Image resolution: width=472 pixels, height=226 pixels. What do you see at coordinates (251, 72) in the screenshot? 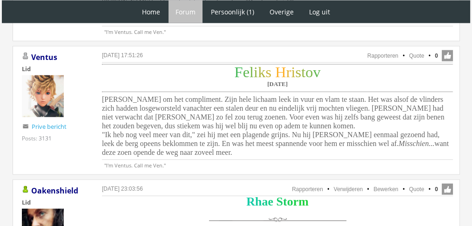
I see `span: l` at bounding box center [251, 72].